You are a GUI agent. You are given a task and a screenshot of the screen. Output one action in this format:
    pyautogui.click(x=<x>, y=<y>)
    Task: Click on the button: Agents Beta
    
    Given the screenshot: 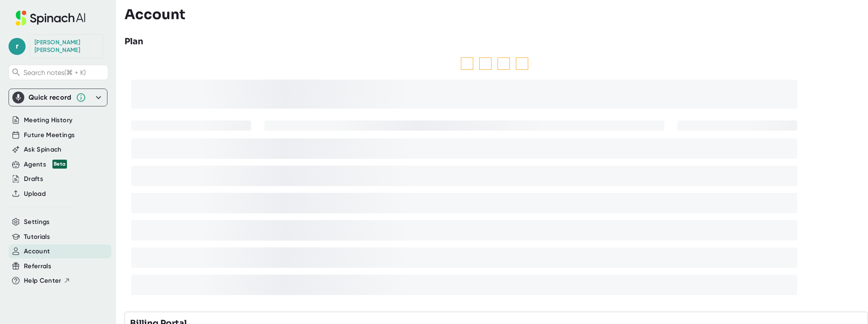 What is the action you would take?
    pyautogui.click(x=45, y=165)
    